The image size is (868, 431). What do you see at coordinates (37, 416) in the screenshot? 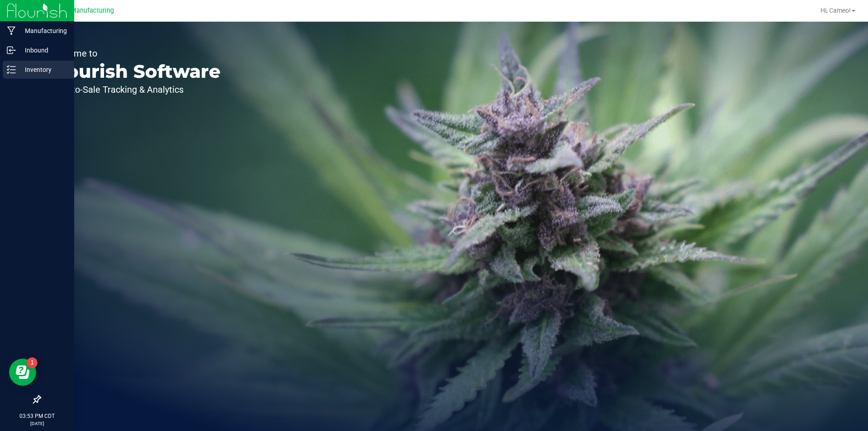
I see `p: 03:53 PM CDT` at bounding box center [37, 416].